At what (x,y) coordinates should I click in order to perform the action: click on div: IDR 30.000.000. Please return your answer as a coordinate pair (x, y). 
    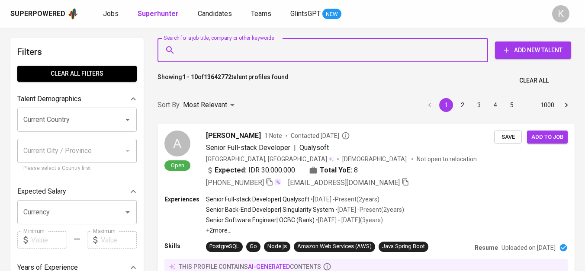
    Looking at the image, I should click on (251, 171).